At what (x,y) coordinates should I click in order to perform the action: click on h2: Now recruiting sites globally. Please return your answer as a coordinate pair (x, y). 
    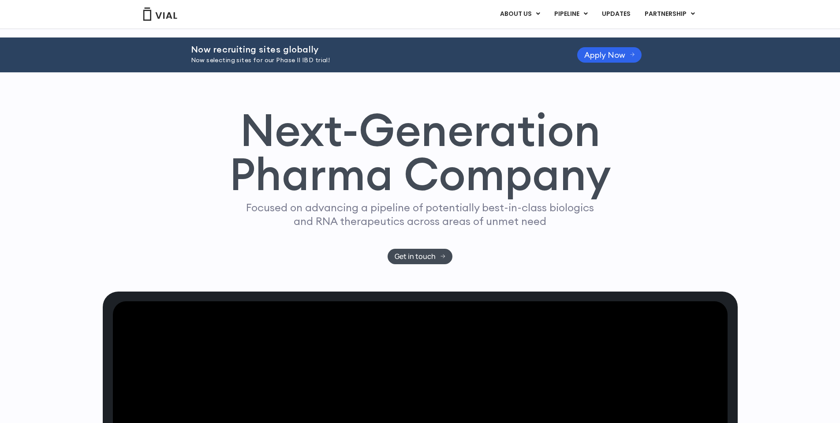
    Looking at the image, I should click on (373, 49).